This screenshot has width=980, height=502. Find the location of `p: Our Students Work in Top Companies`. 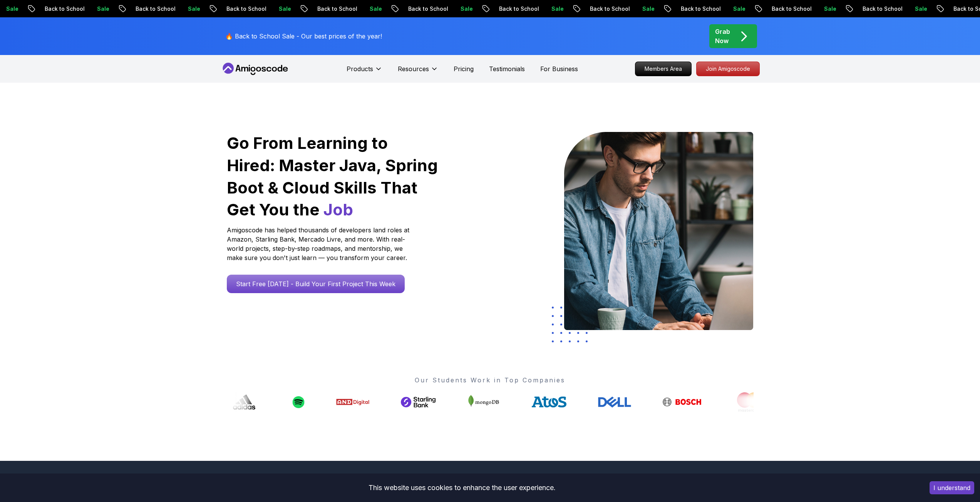

p: Our Students Work in Top Companies is located at coordinates (490, 380).